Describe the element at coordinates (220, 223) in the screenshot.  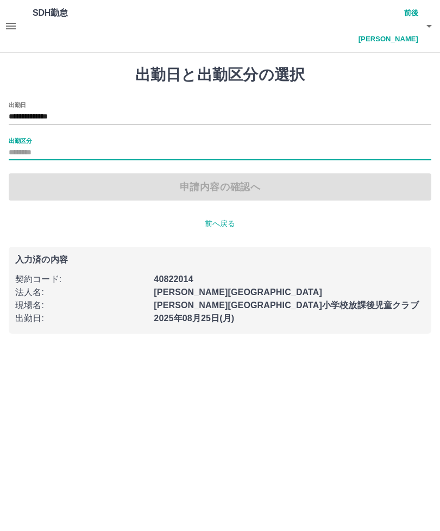
I see `p: 前へ戻る` at that location.